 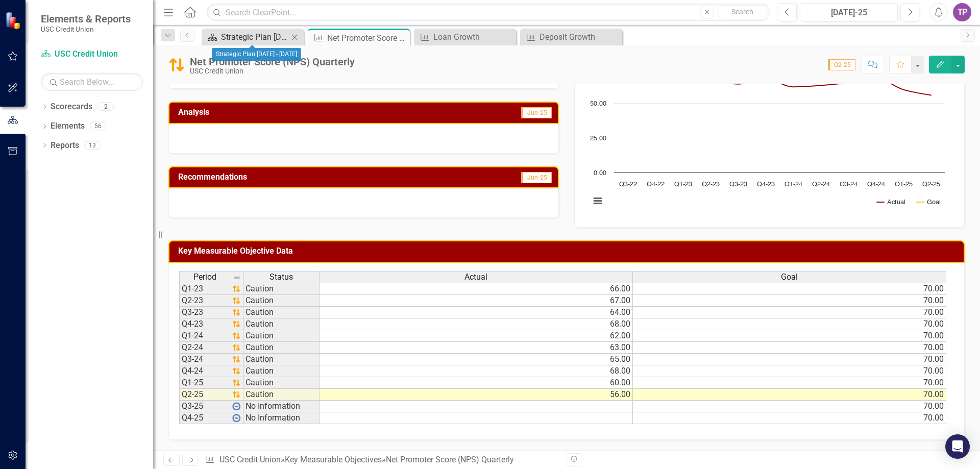 What do you see at coordinates (848, 184) in the screenshot?
I see `text: Q3-24` at bounding box center [848, 184].